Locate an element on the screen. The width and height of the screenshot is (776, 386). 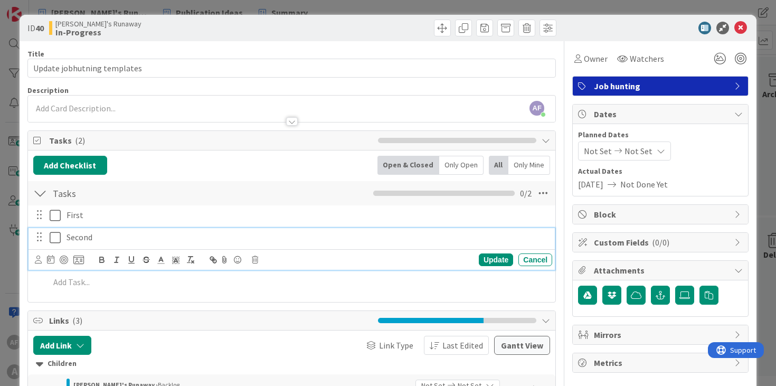
span: Actual Dates is located at coordinates (660, 171).